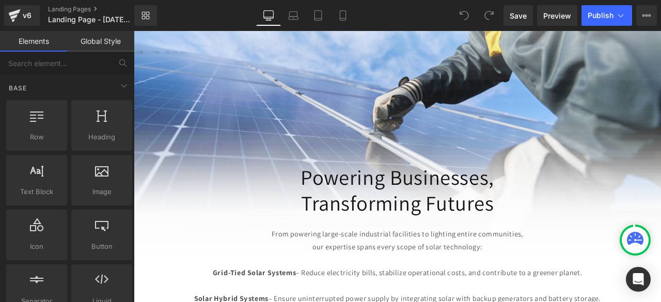  I want to click on a: Landing Pages, so click(100, 9).